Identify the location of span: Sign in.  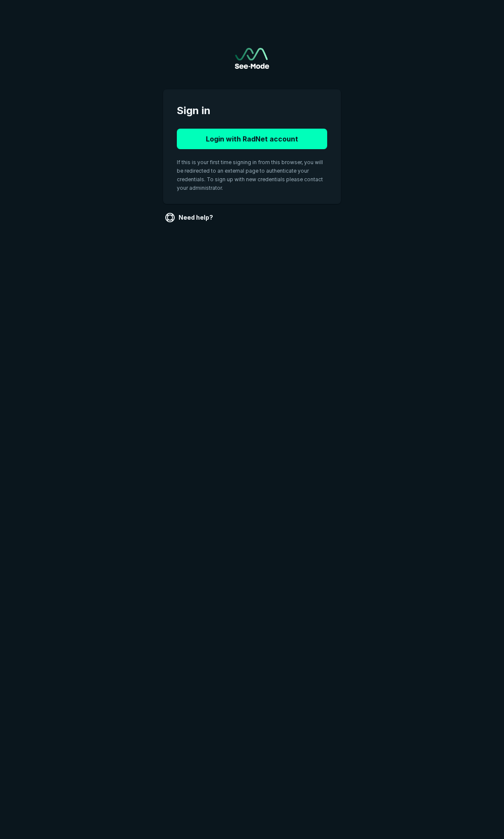
(252, 111).